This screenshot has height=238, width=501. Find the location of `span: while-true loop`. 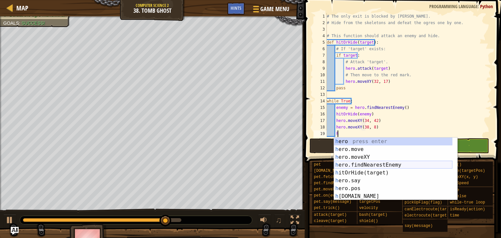

span: while-true loop is located at coordinates (467, 203).